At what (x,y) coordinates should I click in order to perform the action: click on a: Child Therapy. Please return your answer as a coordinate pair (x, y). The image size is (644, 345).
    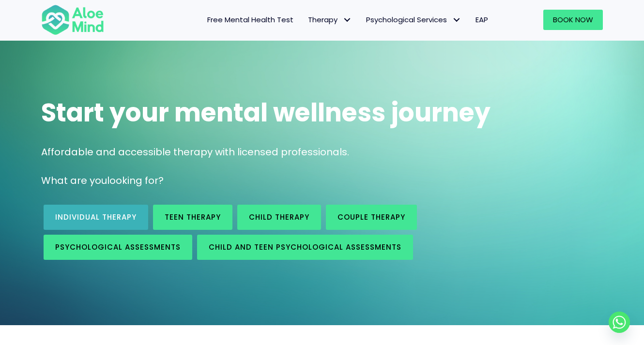
    Looking at the image, I should click on (279, 217).